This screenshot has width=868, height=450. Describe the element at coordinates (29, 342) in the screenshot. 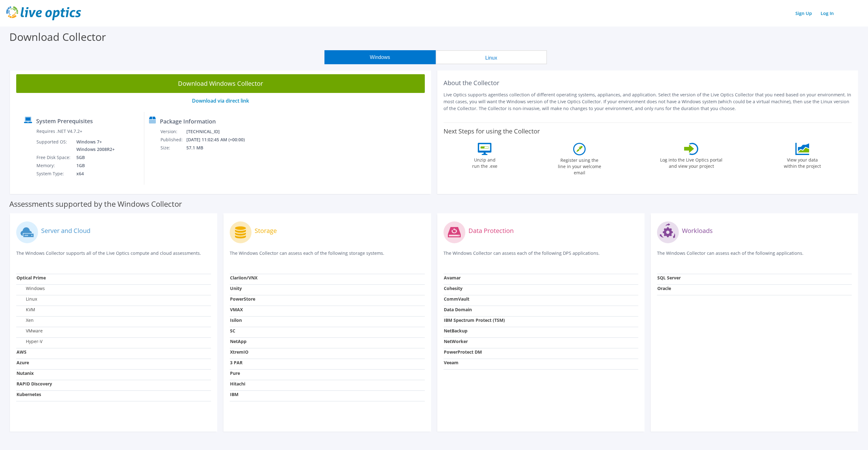

I see `label: Hyper-V` at that location.